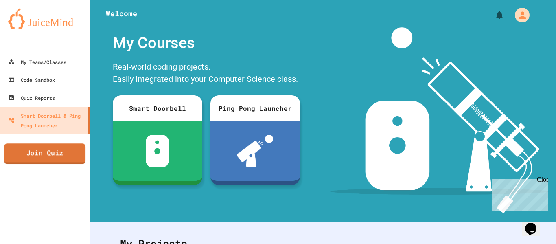  What do you see at coordinates (158, 108) in the screenshot?
I see `div: Smart Doorbell` at bounding box center [158, 108].